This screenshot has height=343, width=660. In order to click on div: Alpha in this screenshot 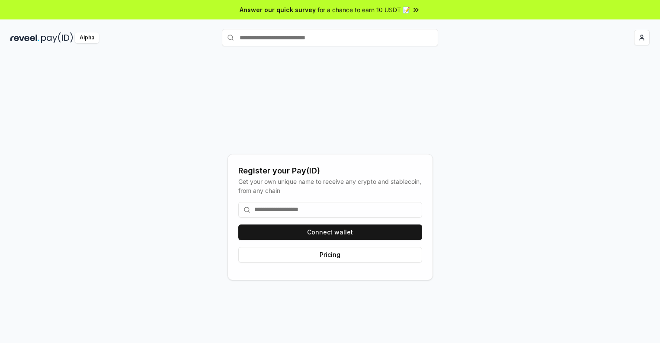, I will do `click(87, 38)`.